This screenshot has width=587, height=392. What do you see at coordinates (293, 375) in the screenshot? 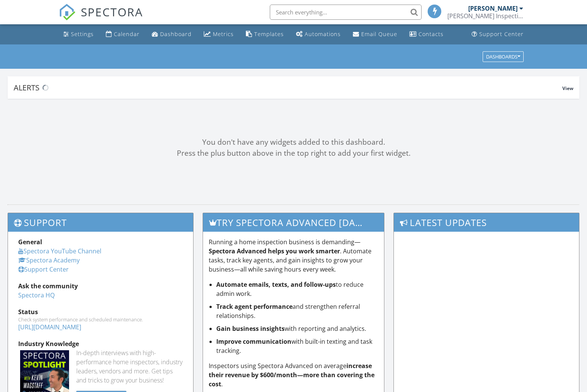
I see `p: Inspectors using Spectora Advanced on average .` at bounding box center [293, 375].